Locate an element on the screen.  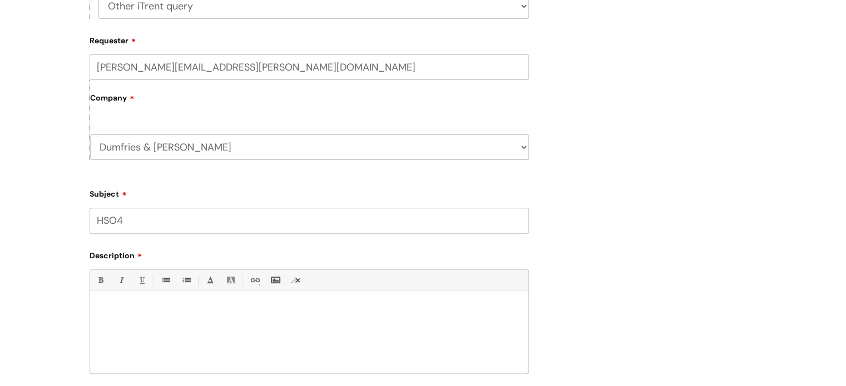
label: Description is located at coordinates (309, 254).